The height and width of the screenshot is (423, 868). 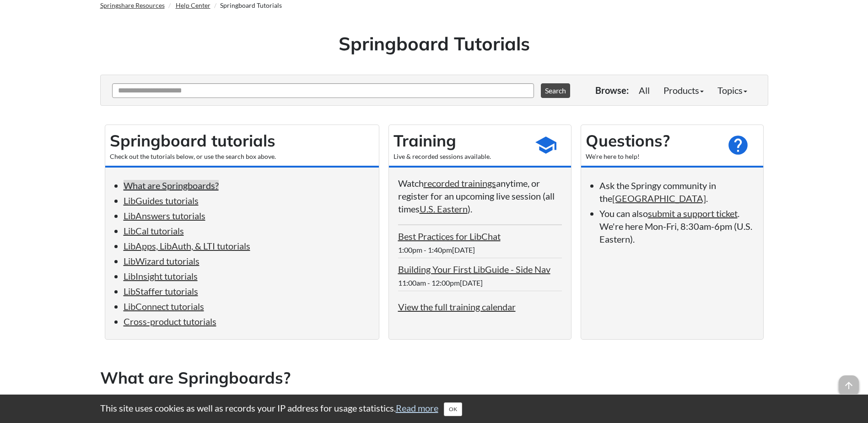 What do you see at coordinates (162, 261) in the screenshot?
I see `a: LibWizard tutorials` at bounding box center [162, 261].